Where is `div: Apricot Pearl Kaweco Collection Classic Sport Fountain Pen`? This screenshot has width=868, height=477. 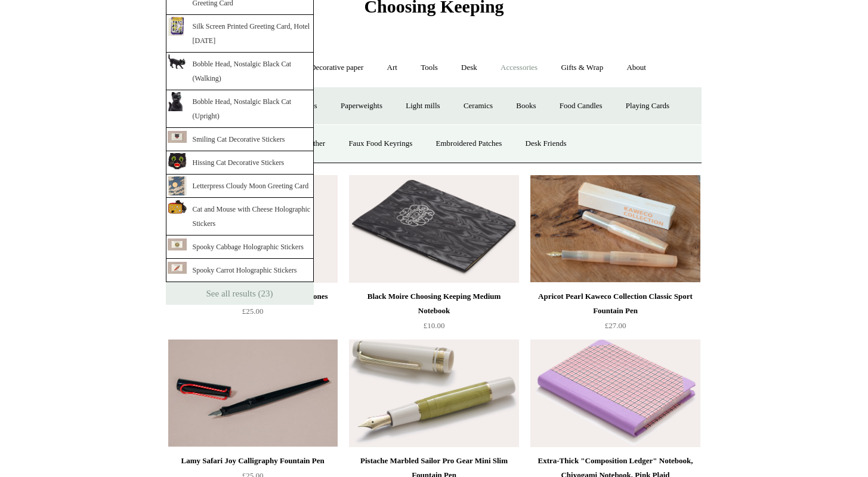
div: Apricot Pearl Kaweco Collection Classic Sport Fountain Pen is located at coordinates (615, 304).